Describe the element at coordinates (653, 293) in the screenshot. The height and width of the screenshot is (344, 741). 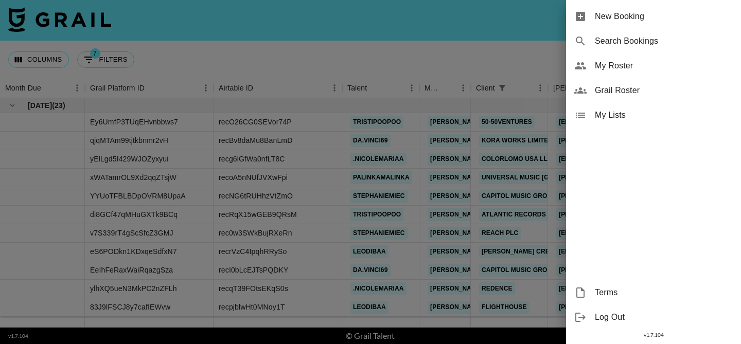
I see `div: Terms` at that location.